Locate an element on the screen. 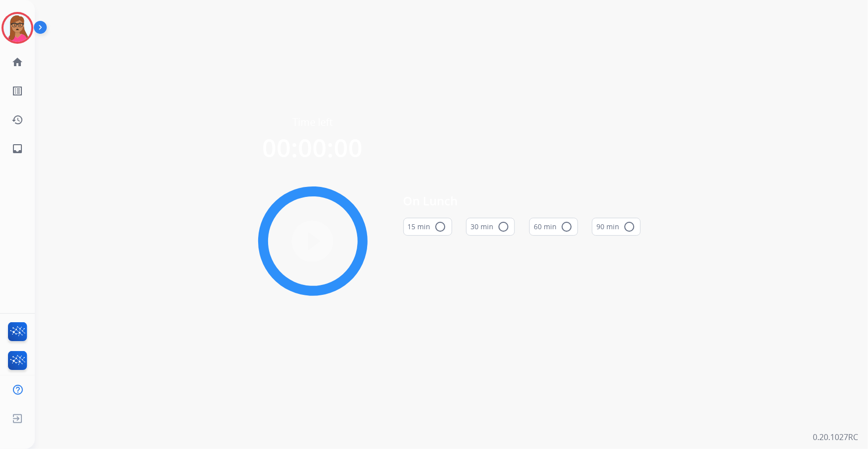  button: 30 min is located at coordinates (491, 227).